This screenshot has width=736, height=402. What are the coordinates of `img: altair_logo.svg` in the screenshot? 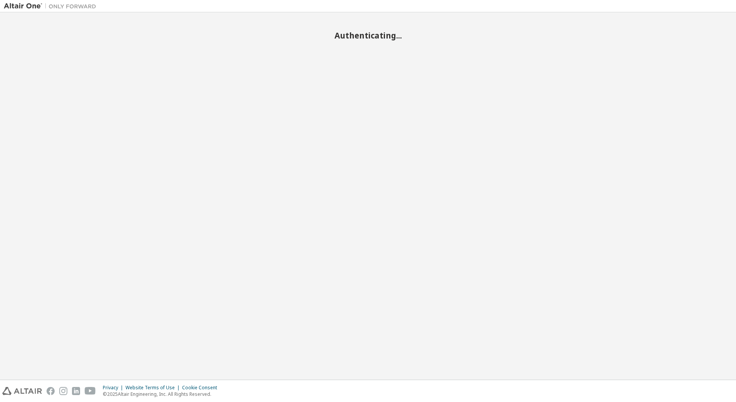 It's located at (22, 391).